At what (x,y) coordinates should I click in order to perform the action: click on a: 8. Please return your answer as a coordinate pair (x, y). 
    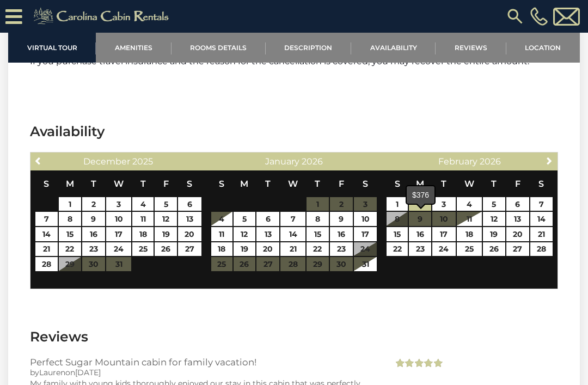
    Looking at the image, I should click on (317, 219).